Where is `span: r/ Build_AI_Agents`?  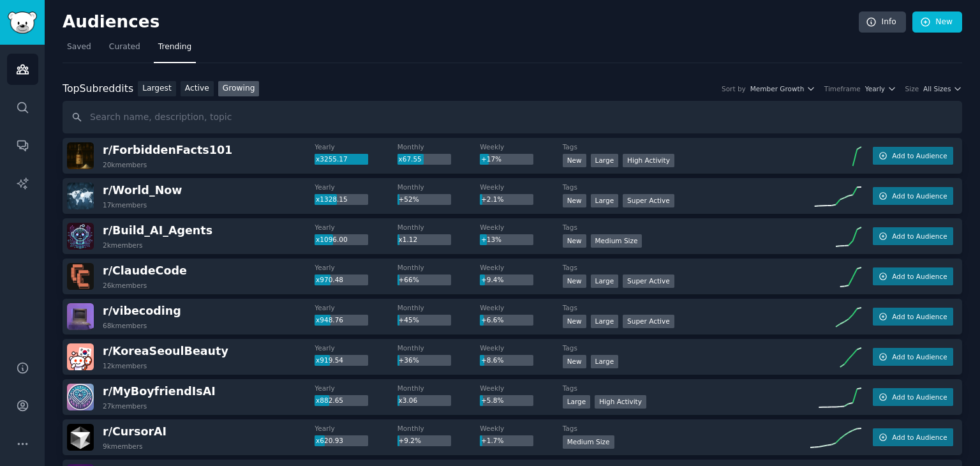 span: r/ Build_AI_Agents is located at coordinates (157, 230).